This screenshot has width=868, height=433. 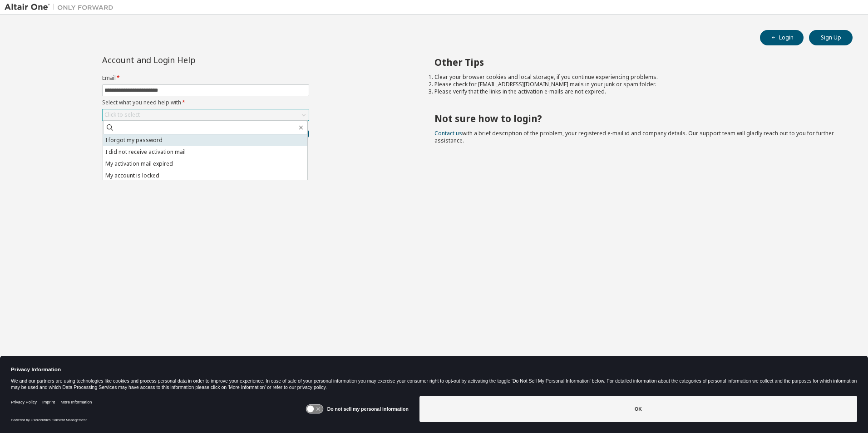 What do you see at coordinates (782, 38) in the screenshot?
I see `button: Login` at bounding box center [782, 38].